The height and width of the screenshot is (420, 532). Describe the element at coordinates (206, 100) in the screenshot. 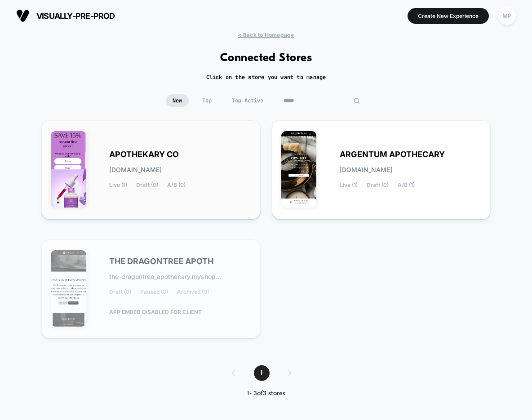

I see `span: Top` at that location.